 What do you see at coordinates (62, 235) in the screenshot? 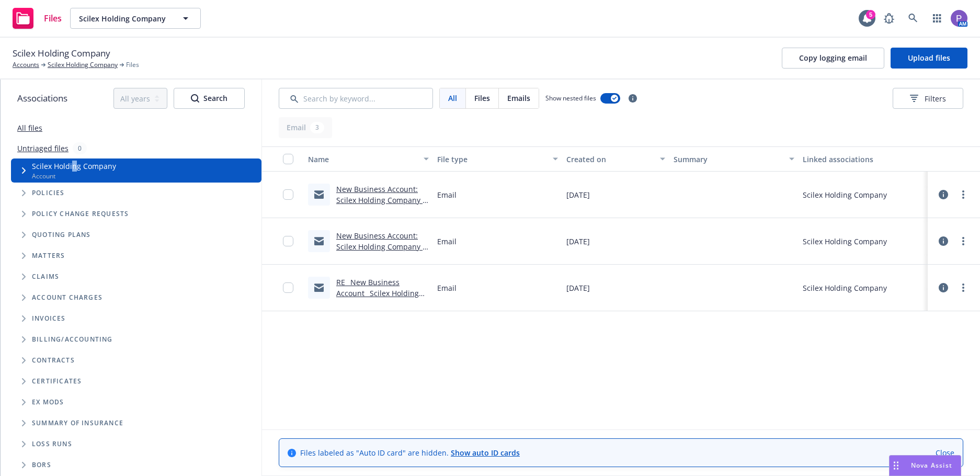
I see `span: Quoting plans` at bounding box center [62, 235].